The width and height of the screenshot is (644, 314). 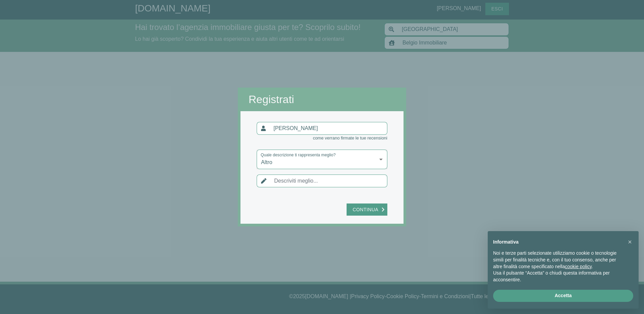 I want to click on a: cookie policy - il link si apre in una nuova scheda, so click(x=578, y=266).